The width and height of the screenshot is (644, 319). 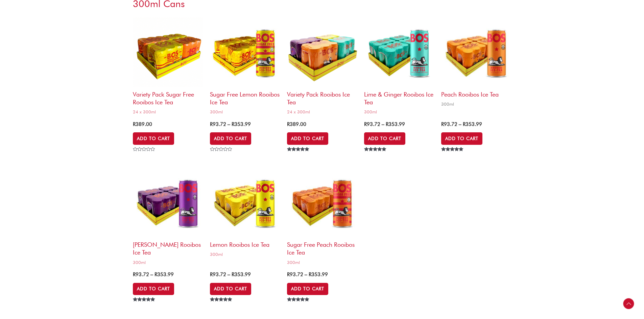 What do you see at coordinates (322, 217) in the screenshot?
I see `a: Sugar Free Peach Rooibos Ice Tea300ml` at bounding box center [322, 217].